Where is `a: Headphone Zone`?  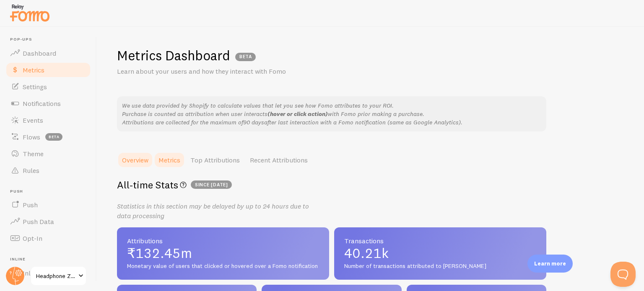 a: Headphone Zone is located at coordinates (58, 276).